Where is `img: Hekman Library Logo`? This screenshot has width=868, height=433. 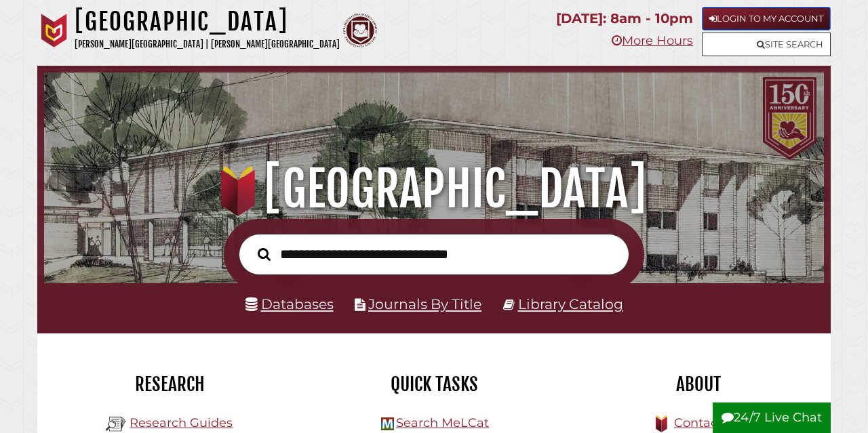
img: Hekman Library Logo is located at coordinates (387, 424).